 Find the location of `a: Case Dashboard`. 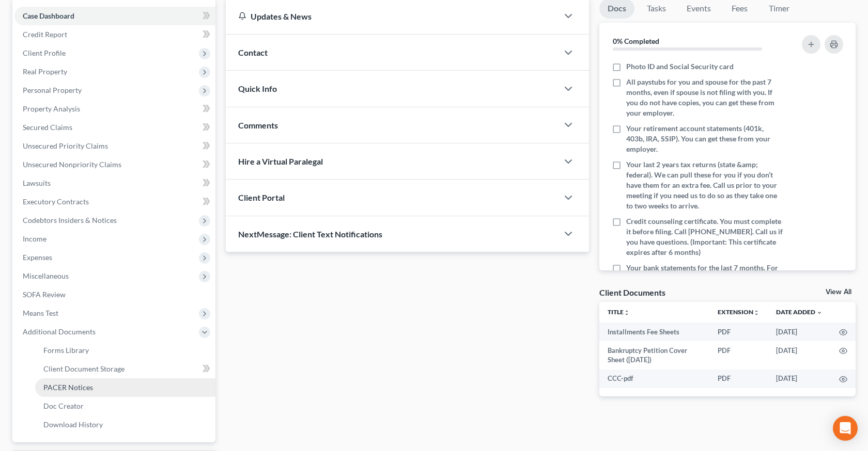

a: Case Dashboard is located at coordinates (115, 16).